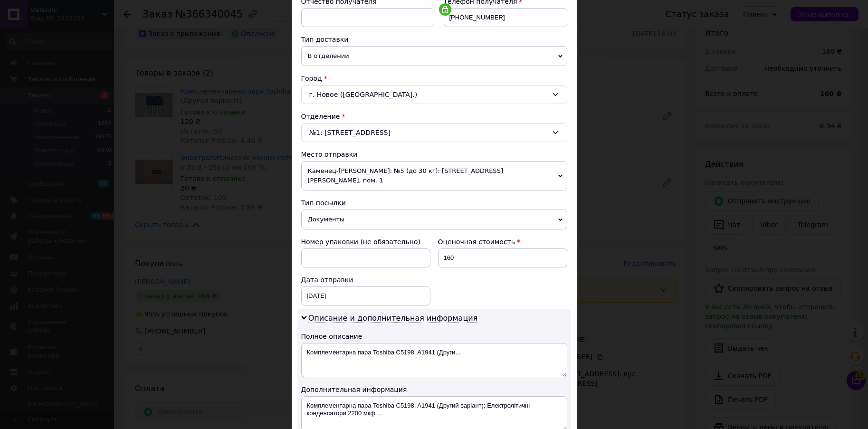  I want to click on span: Описание и дополнительная информация, so click(393, 319).